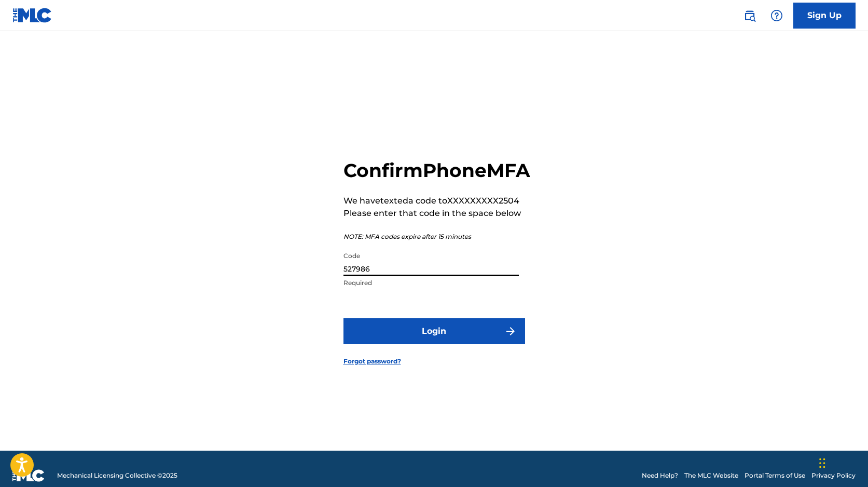 Image resolution: width=868 pixels, height=487 pixels. What do you see at coordinates (750, 15) in the screenshot?
I see `img: search` at bounding box center [750, 15].